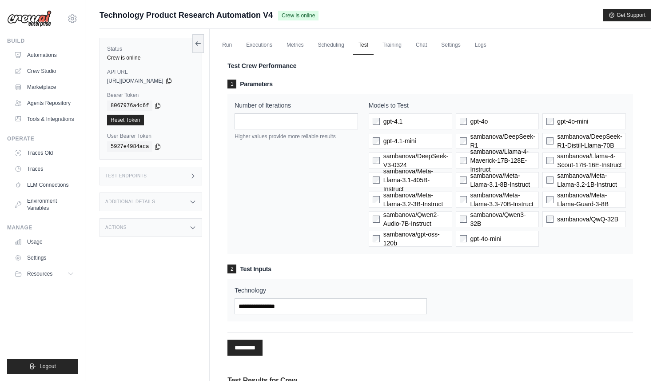 This screenshot has height=381, width=665. What do you see at coordinates (376, 160) in the screenshot?
I see `input: sambanova/DeepSeek-V3-0324` at bounding box center [376, 160].